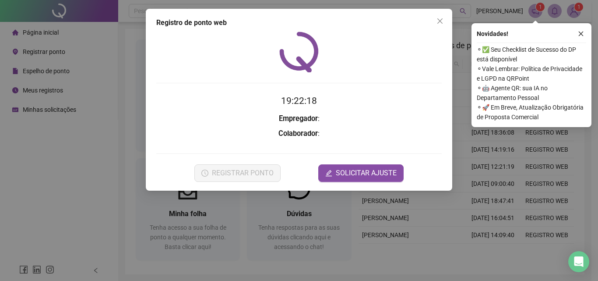 This screenshot has width=598, height=281. What do you see at coordinates (532, 93) in the screenshot?
I see `span: ⚬ 🤖 Agente QR: sua IA no Departamento Pessoal` at bounding box center [532, 93].